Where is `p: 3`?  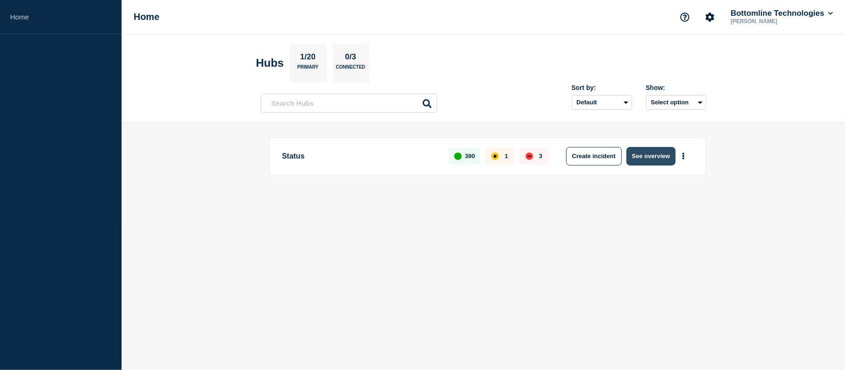 p: 3 is located at coordinates (541, 156).